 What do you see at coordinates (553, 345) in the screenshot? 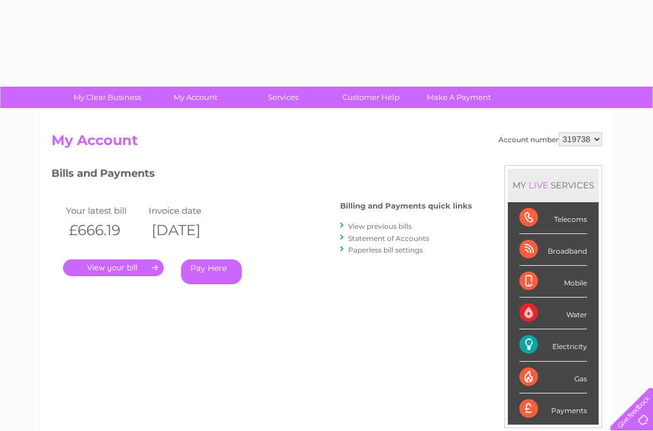
I see `div: Electricity` at bounding box center [553, 345].